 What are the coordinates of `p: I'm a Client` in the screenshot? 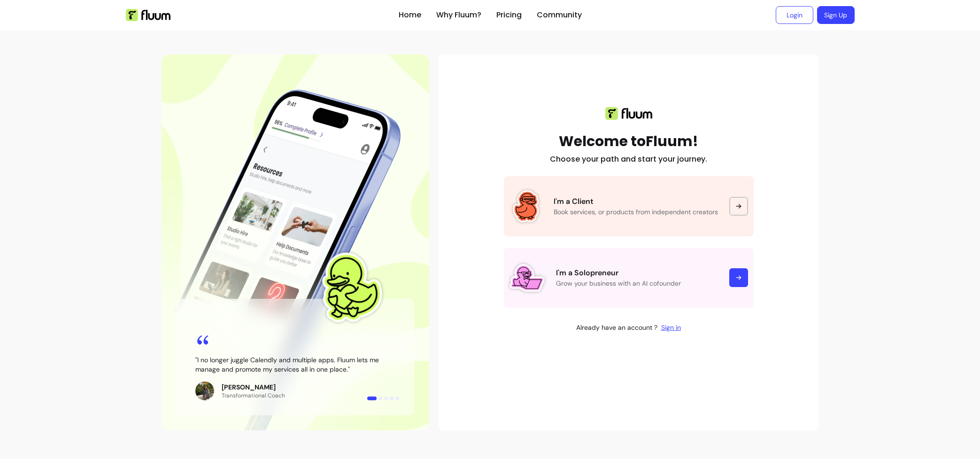 It's located at (635, 202).